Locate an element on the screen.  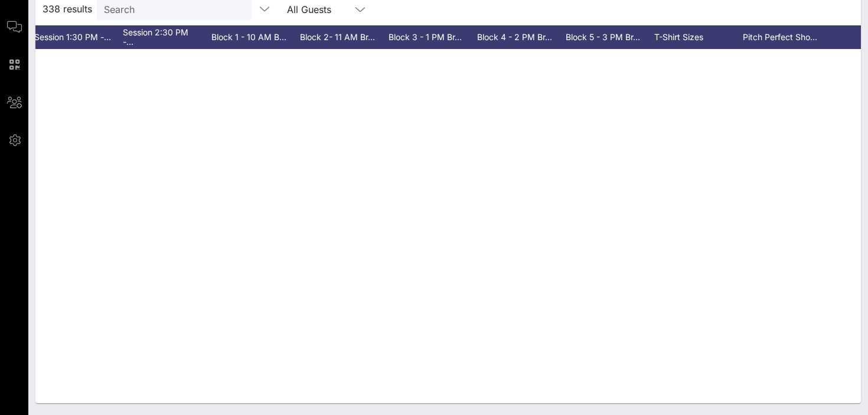
div: Block 3 - 1 PM Br… is located at coordinates (433, 37).